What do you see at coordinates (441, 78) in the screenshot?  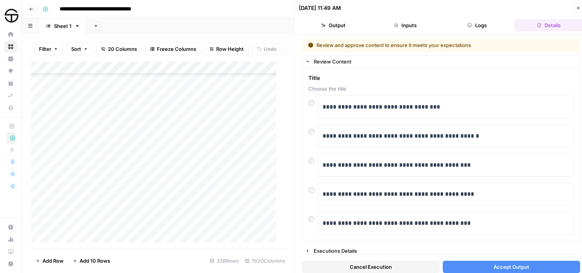 I see `span: Title` at bounding box center [441, 78].